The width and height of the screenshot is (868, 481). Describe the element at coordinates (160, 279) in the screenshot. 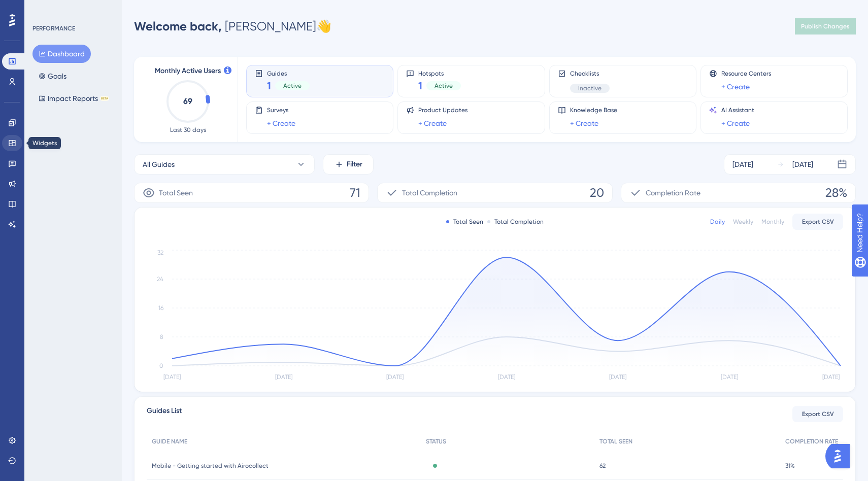

I see `tspan: 24` at that location.